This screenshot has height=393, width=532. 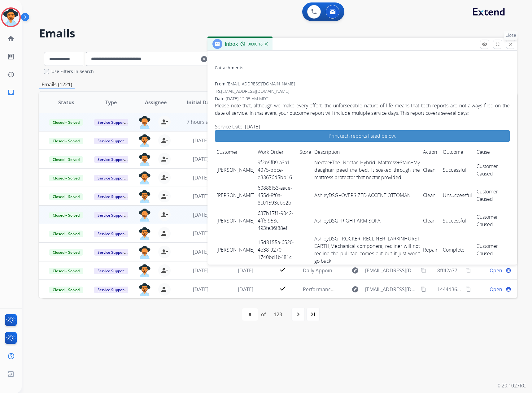 I want to click on mat-icon: list_alt, so click(x=11, y=57).